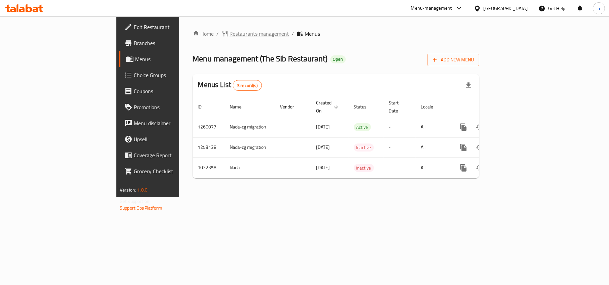 The height and width of the screenshot is (285, 609). I want to click on th: Actions, so click(487, 107).